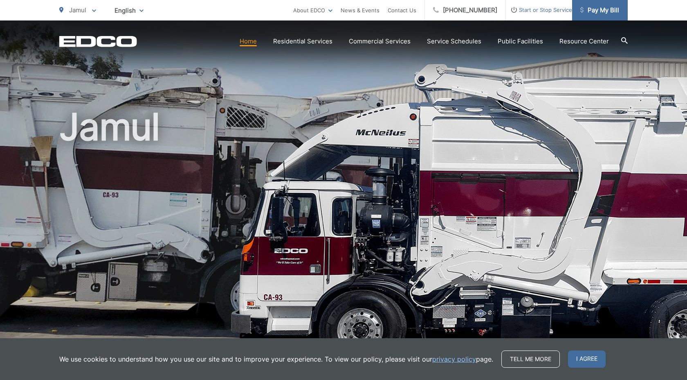  I want to click on a: Home, so click(248, 41).